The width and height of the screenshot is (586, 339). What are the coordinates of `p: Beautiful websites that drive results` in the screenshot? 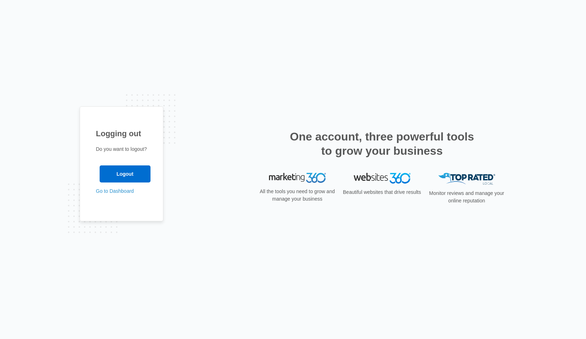 It's located at (382, 192).